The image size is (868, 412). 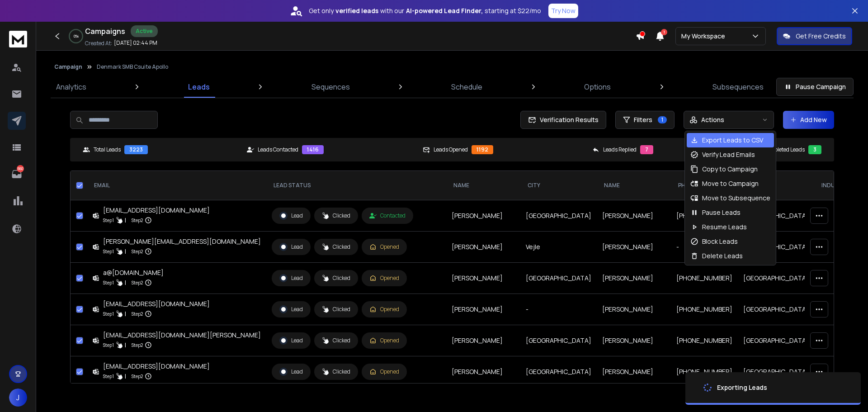 What do you see at coordinates (482, 149) in the screenshot?
I see `div: 1192` at bounding box center [482, 149].